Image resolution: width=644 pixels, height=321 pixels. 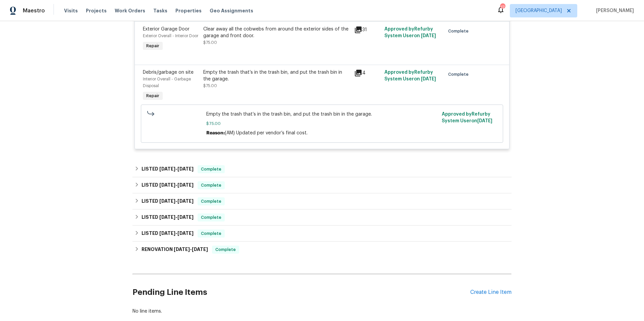 What do you see at coordinates (322, 114) in the screenshot?
I see `span: Empty the trash that’s in the trash bin, and put the trash bin in the garage.` at bounding box center [322, 114].